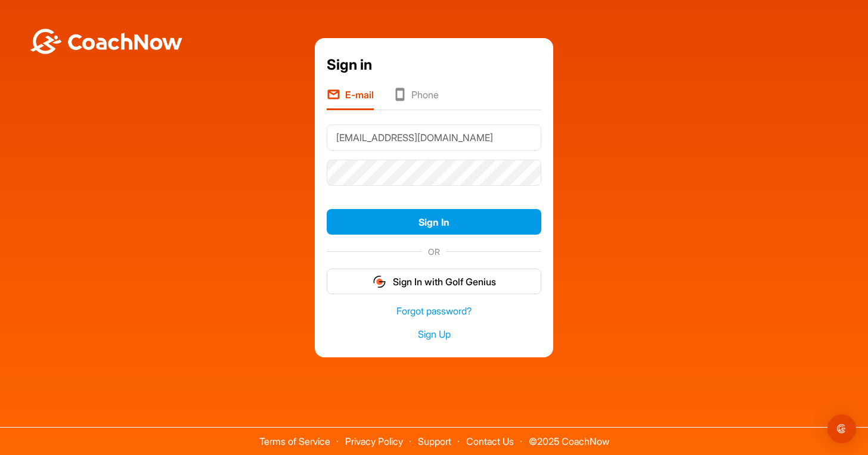 This screenshot has width=868, height=455. What do you see at coordinates (842, 429) in the screenshot?
I see `div: Open Intercom Messenger` at bounding box center [842, 429].